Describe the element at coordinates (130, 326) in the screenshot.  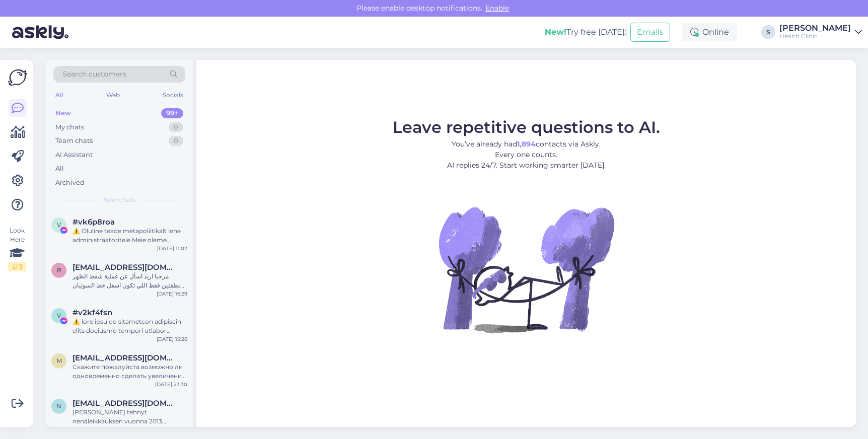
I see `div: ⚠️ lore ipsu do sitametcon adipiscin elits doeiusmo tempori utlabor etdolo magnaaliq: enima://min...` at that location.